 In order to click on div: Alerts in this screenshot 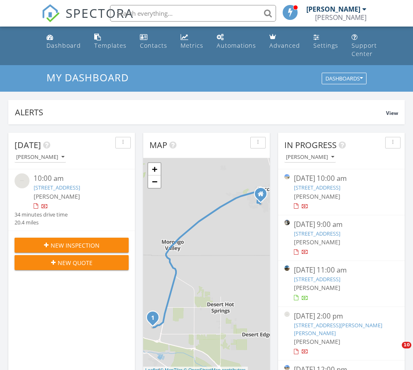, I will do `click(200, 112)`.